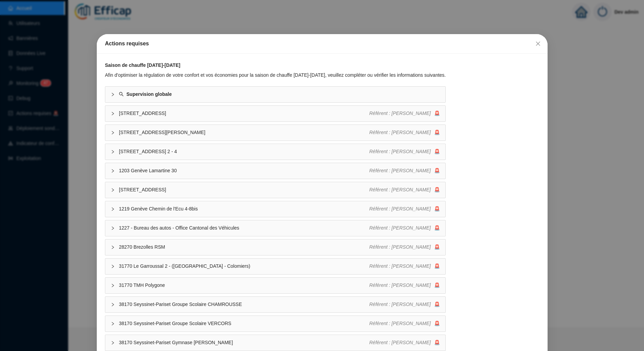 This screenshot has height=351, width=644. I want to click on span: 1203 Genève Lamartine 30, so click(244, 171).